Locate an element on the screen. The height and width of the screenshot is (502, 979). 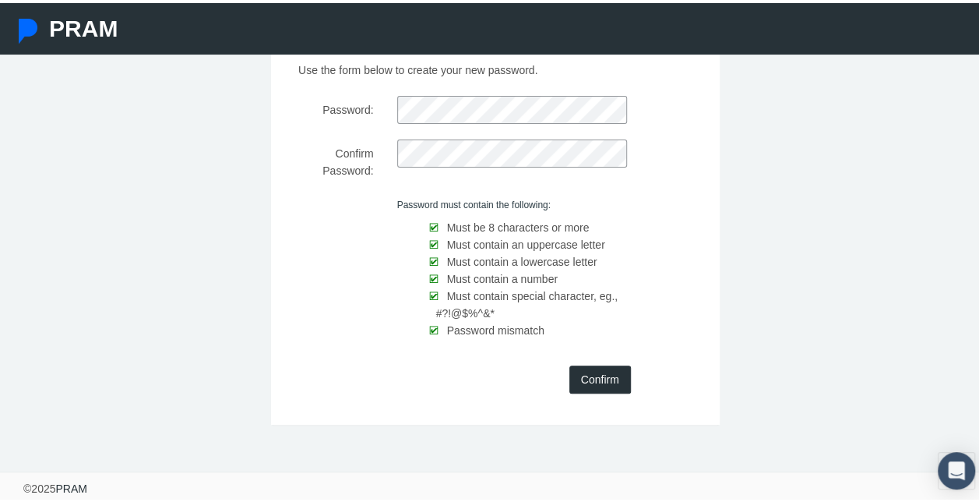
a: PRAM is located at coordinates (71, 485).